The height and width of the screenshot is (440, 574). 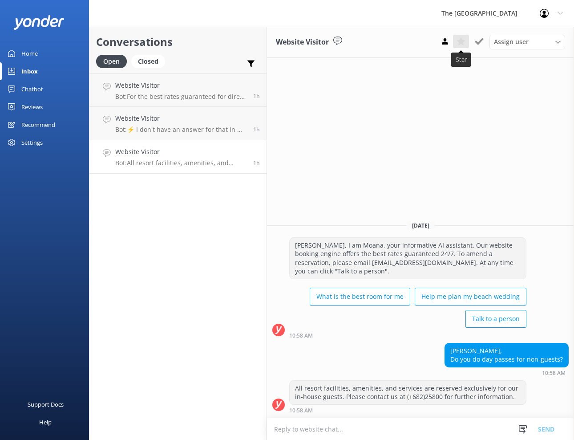 I want to click on button: Talk to a person, so click(x=496, y=319).